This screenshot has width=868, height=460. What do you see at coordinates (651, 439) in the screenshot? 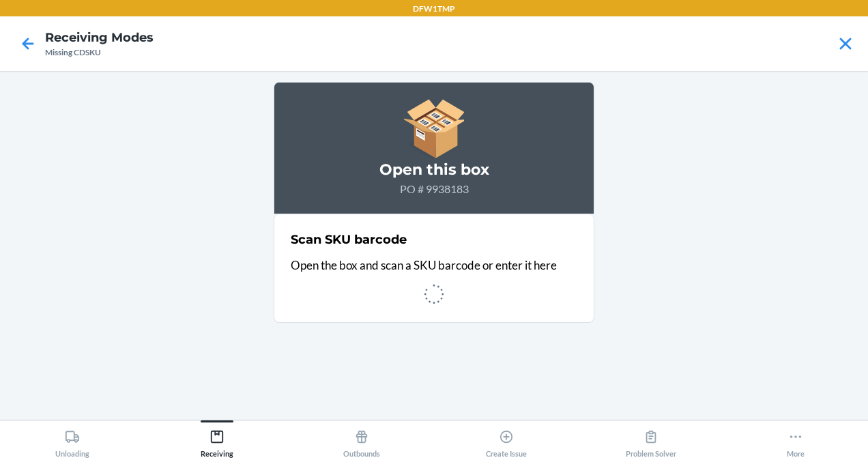
I see `button: Problem Solver` at bounding box center [651, 439].